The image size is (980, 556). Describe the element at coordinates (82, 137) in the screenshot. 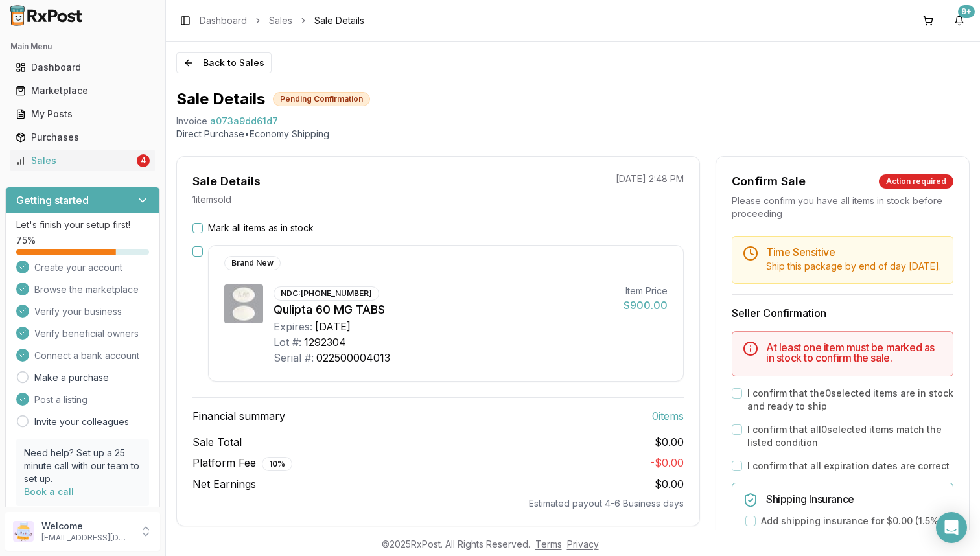

I see `div: Purchases` at that location.